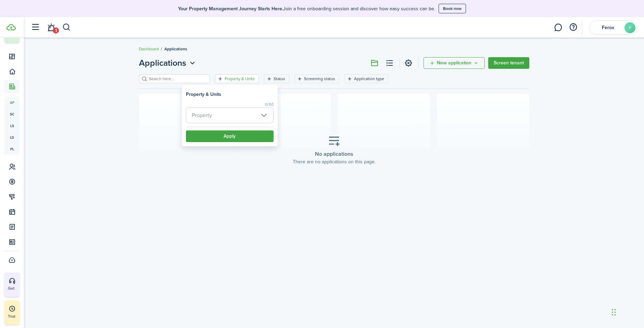 Image resolution: width=644 pixels, height=328 pixels. What do you see at coordinates (168, 63) in the screenshot?
I see `leasing-header-page-nav: Applications` at bounding box center [168, 63].